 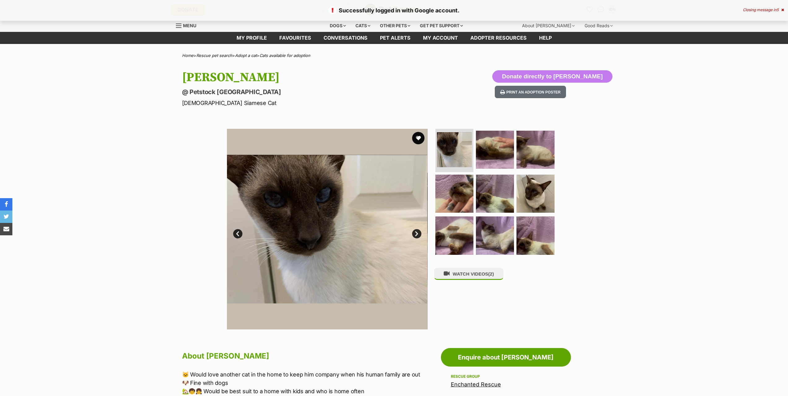 What do you see at coordinates (310, 383) in the screenshot?
I see `p: 🐱 Would love another cat in the home to keep him company when his human family are out 🐶 Fine wit...` at bounding box center [310, 383].